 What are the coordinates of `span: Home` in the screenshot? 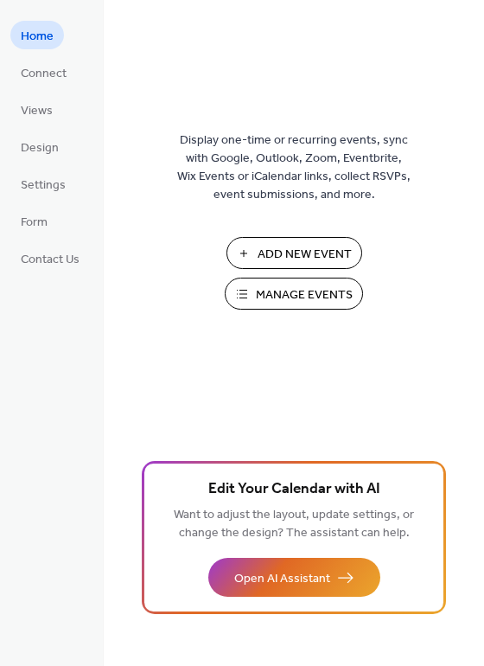 It's located at (37, 36).